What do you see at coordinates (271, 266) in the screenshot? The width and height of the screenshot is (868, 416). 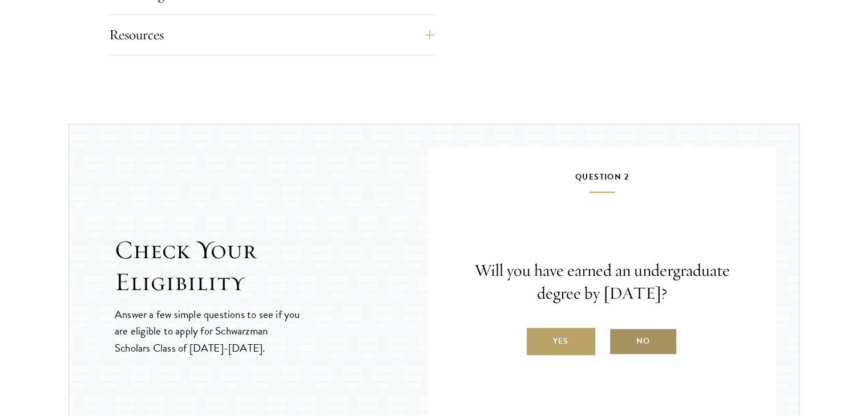 I see `h2: Check Your Eligibility` at bounding box center [271, 266].